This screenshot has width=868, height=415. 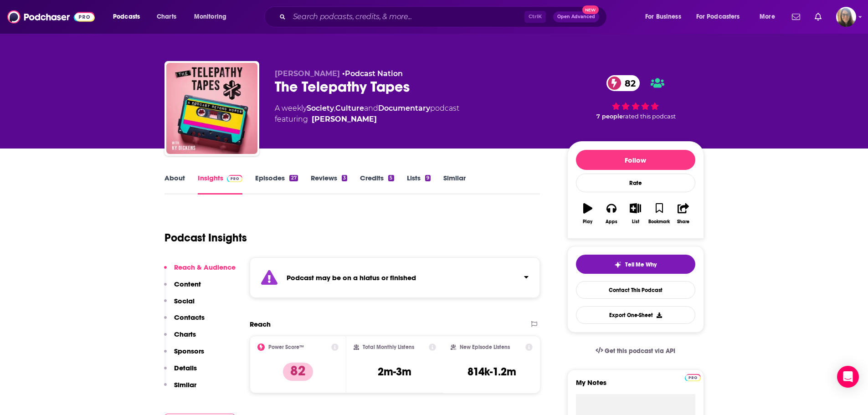 I want to click on a: InsightsPodchaser Pro, so click(x=220, y=184).